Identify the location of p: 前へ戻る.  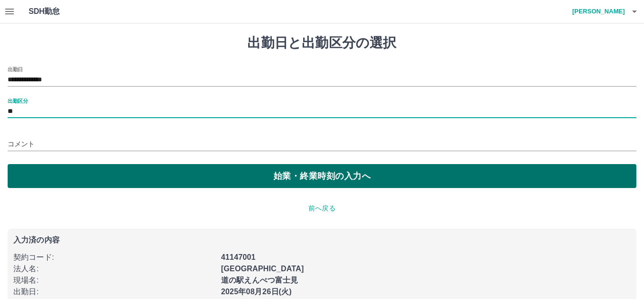
(322, 208).